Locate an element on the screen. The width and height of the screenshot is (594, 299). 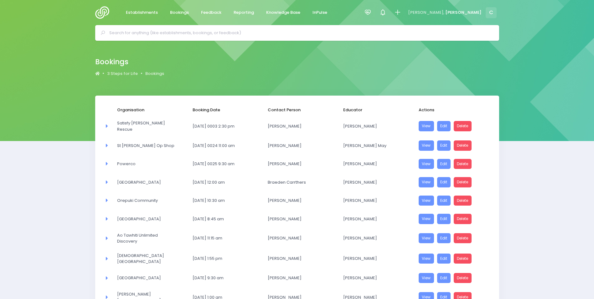
a: Reporting is located at coordinates (244, 13).